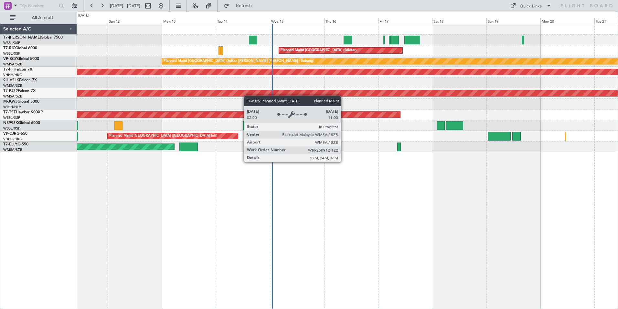 This screenshot has width=618, height=309. Describe the element at coordinates (42, 18) in the screenshot. I see `span: All Aircraft` at that location.